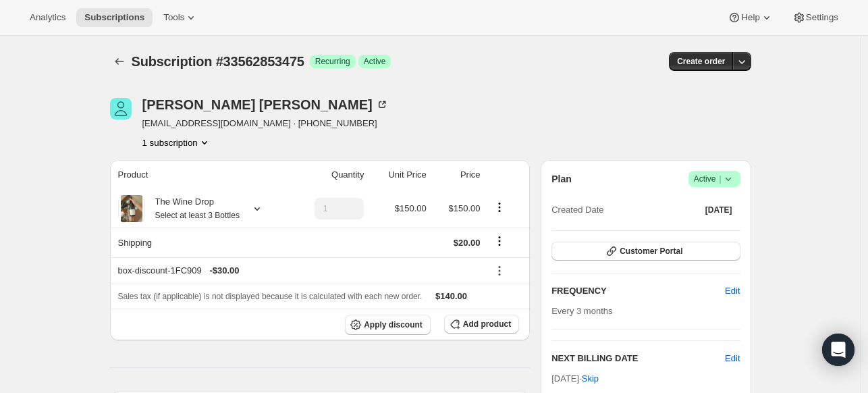 The image size is (868, 393). What do you see at coordinates (218, 61) in the screenshot?
I see `span: Subscription #33562853475` at bounding box center [218, 61].